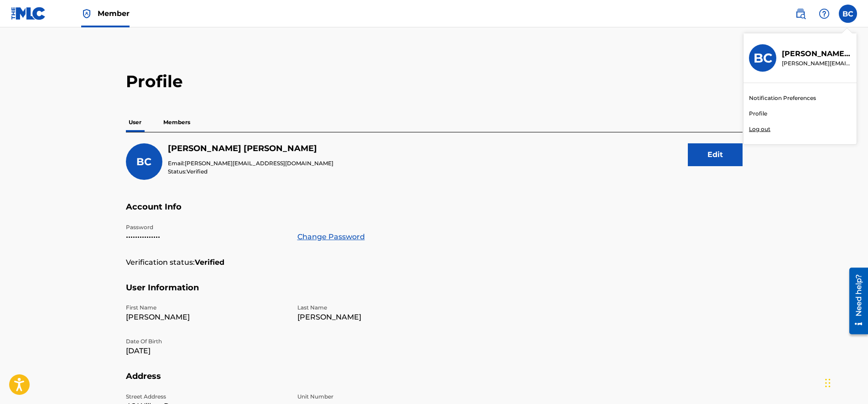 This screenshot has width=868, height=404. I want to click on p: Last Name, so click(378, 308).